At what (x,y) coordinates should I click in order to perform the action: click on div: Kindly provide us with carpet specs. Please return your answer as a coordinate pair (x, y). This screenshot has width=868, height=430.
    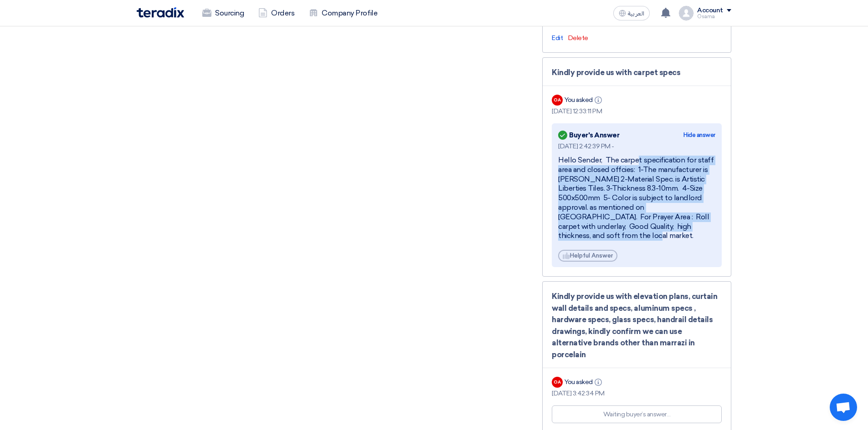
    Looking at the image, I should click on (636, 73).